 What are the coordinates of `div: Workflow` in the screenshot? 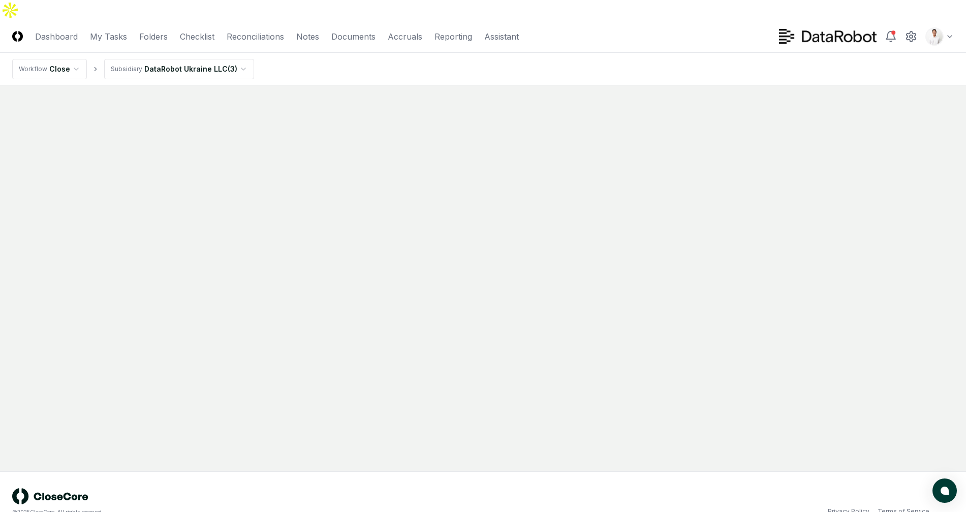 It's located at (33, 69).